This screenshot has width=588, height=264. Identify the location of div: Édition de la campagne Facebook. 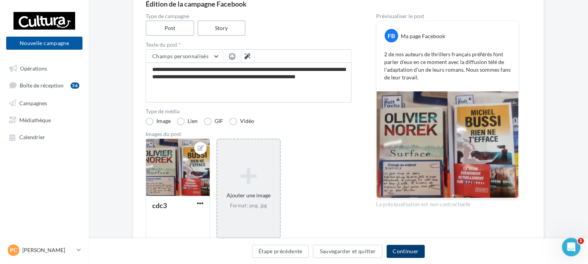
(338, 4).